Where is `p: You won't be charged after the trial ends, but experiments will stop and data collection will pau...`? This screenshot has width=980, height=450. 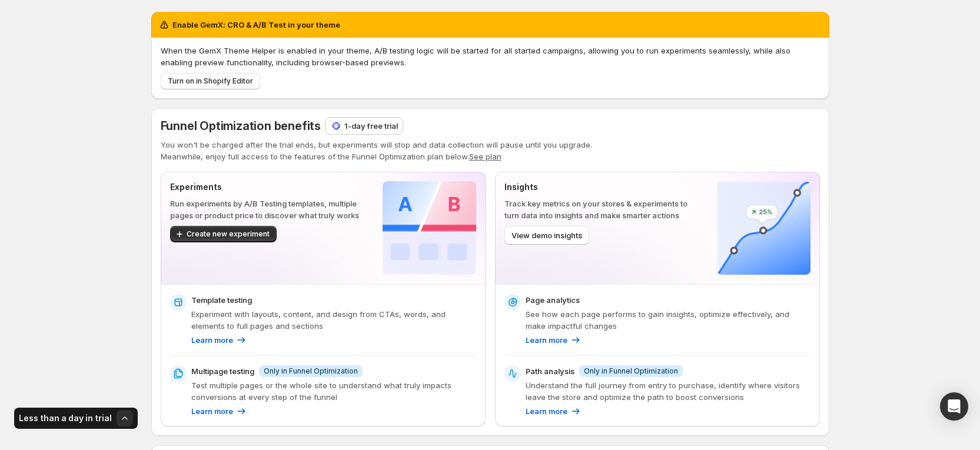
p: You won't be charged after the trial ends, but experiments will stop and data collection will pau... is located at coordinates (490, 145).